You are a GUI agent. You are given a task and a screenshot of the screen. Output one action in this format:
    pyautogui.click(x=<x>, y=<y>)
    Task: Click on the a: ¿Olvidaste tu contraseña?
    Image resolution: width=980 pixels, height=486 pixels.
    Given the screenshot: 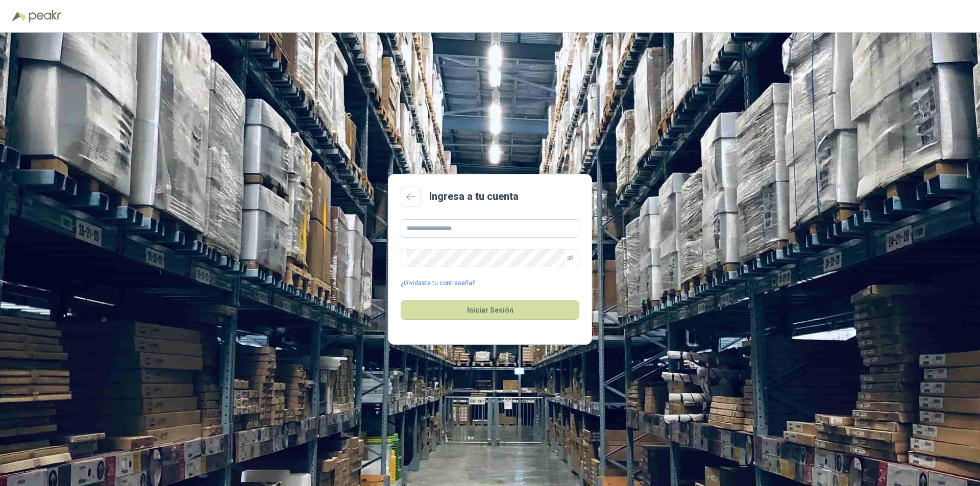 What is the action you would take?
    pyautogui.click(x=438, y=283)
    